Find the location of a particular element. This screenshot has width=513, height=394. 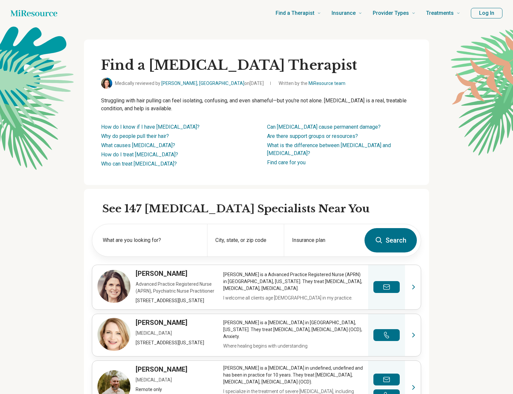

a: Find care for you is located at coordinates (286, 162).